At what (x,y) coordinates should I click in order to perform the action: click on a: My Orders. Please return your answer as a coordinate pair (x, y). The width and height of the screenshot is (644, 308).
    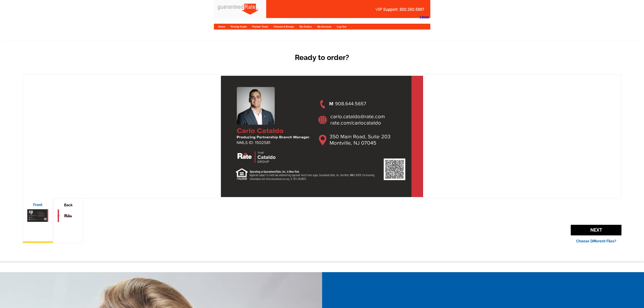
    Looking at the image, I should click on (306, 26).